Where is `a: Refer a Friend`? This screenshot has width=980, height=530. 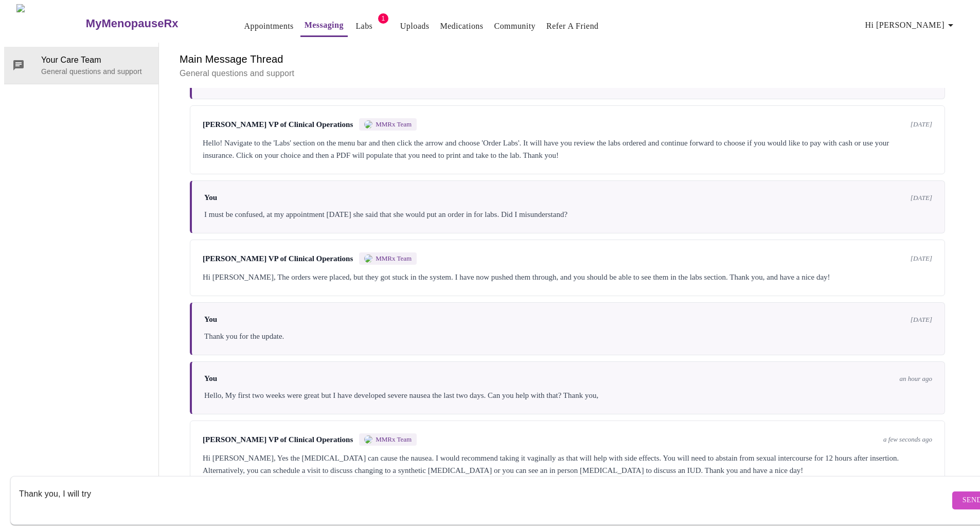 a: Refer a Friend is located at coordinates (573, 26).